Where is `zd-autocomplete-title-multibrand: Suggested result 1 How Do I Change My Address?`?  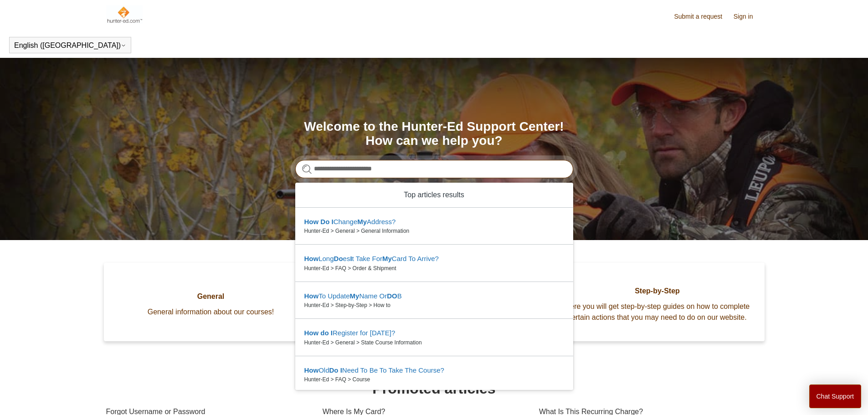 zd-autocomplete-title-multibrand: Suggested result 1 How Do I Change My Address? is located at coordinates (350, 222).